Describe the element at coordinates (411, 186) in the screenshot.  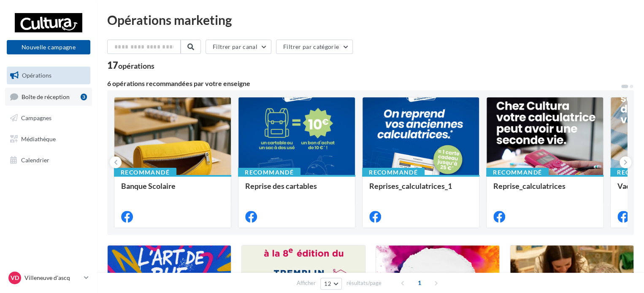
I see `span: Reprises_calculatrices_1` at that location.